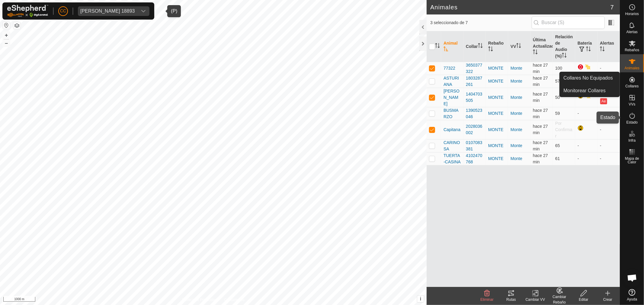 This screenshot has width=644, height=305. I want to click on div: 1390523046, so click(474, 113).